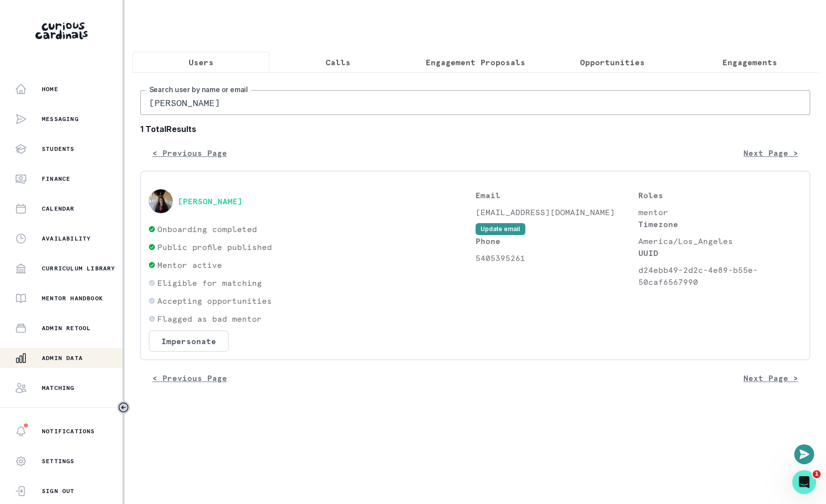 The height and width of the screenshot is (504, 826). Describe the element at coordinates (720, 276) in the screenshot. I see `p: d24ebb49-2d2c-4e89-b55e-50caf6567990` at that location.